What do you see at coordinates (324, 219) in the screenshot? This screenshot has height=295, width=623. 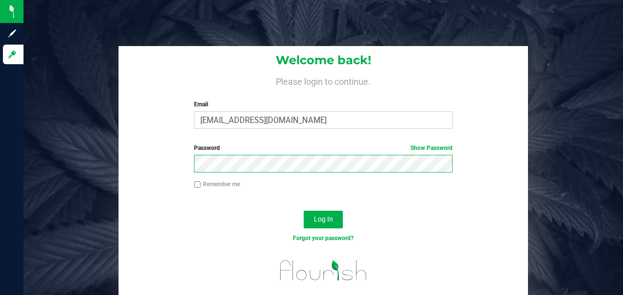 I see `span: Log In` at bounding box center [324, 219].